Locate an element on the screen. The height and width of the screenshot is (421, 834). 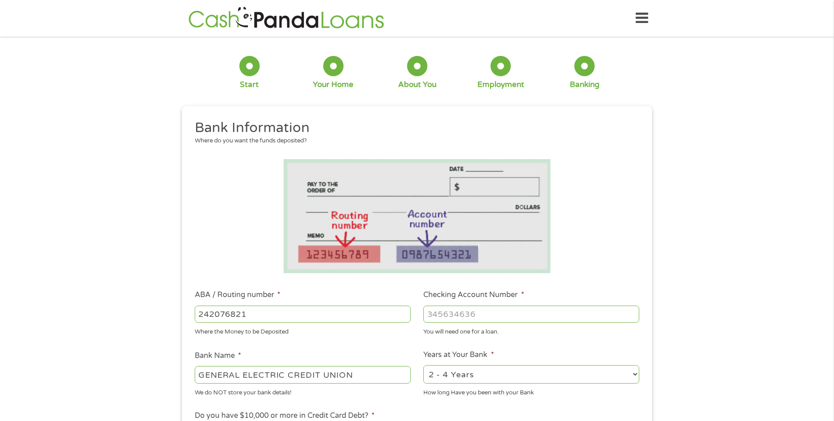
div: How long Have you been with your Bank is located at coordinates (531, 391).